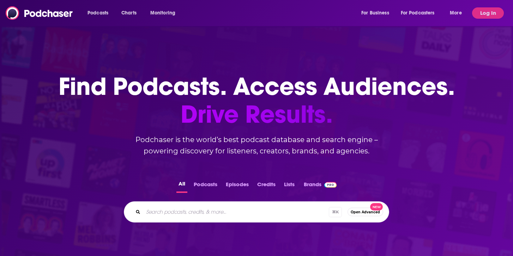  I want to click on span: New, so click(376, 207).